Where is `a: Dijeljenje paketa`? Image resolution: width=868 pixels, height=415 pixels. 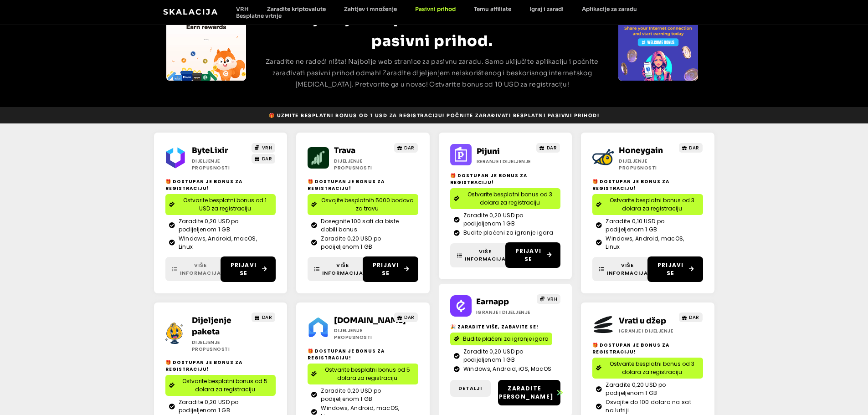 a: Dijeljenje paketa is located at coordinates (211, 326).